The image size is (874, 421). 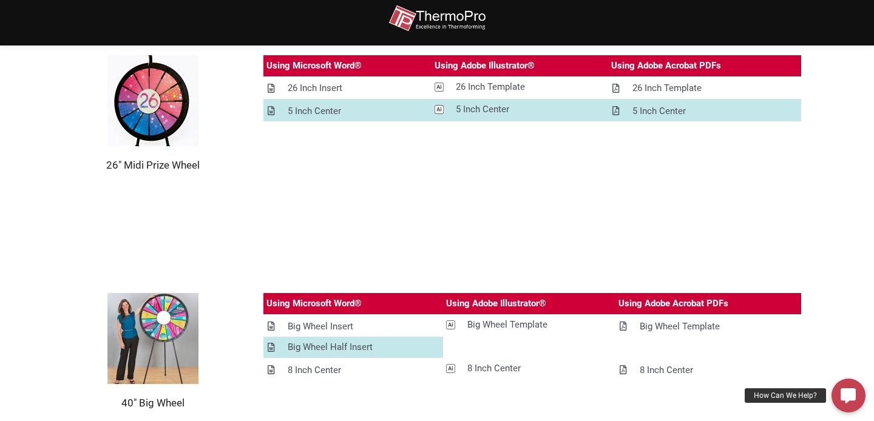 What do you see at coordinates (315, 88) in the screenshot?
I see `div: 26 Inch Insert` at bounding box center [315, 88].